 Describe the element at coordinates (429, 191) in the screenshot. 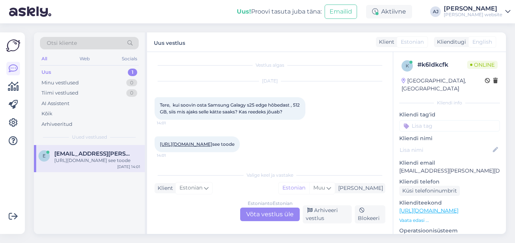

I see `div: Küsi telefoninumbrit` at that location.